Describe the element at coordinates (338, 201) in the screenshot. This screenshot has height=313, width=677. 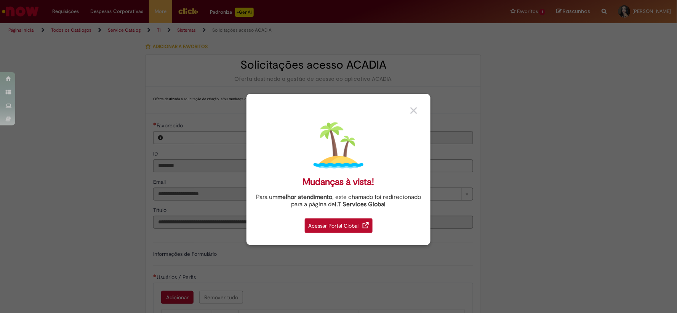
I see `div: Para um , este chamado foi redirecionado para a página de` at that location.